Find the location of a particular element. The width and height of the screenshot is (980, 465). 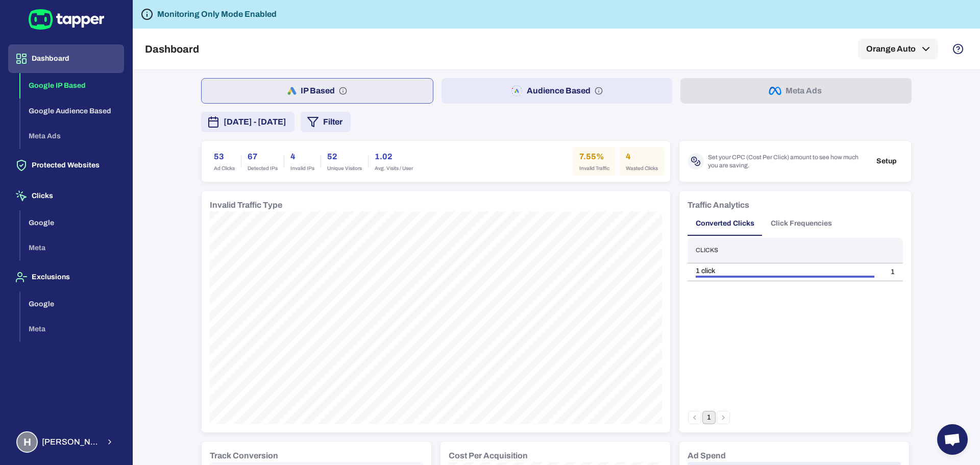

span: Invalid Traffic is located at coordinates (594, 168).